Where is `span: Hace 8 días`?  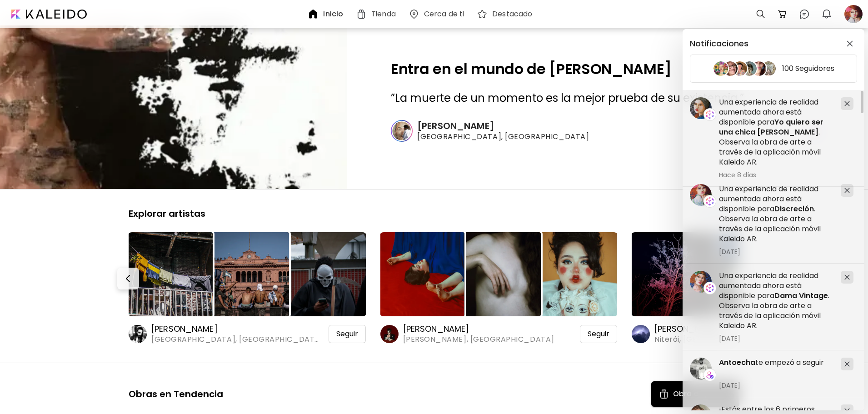 span: Hace 8 días is located at coordinates (777, 175).